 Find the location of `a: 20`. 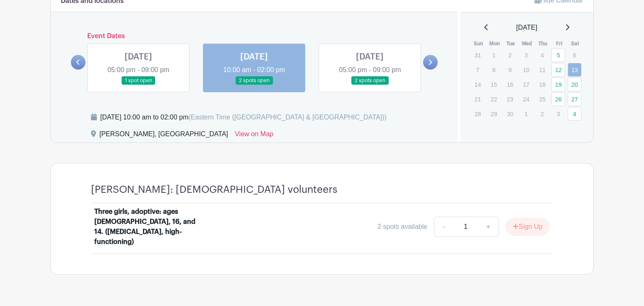

a: 20 is located at coordinates (574, 84).